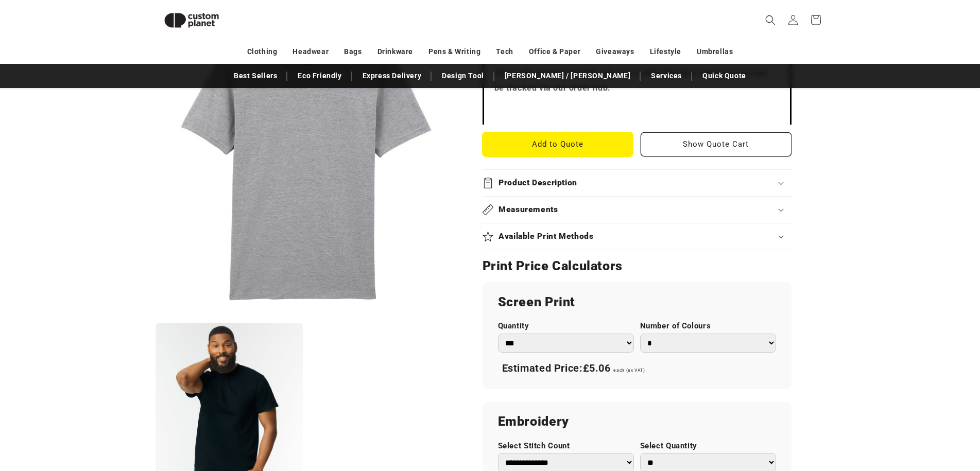 This screenshot has width=980, height=471. What do you see at coordinates (529, 209) in the screenshot?
I see `h2: Measurements` at bounding box center [529, 209].